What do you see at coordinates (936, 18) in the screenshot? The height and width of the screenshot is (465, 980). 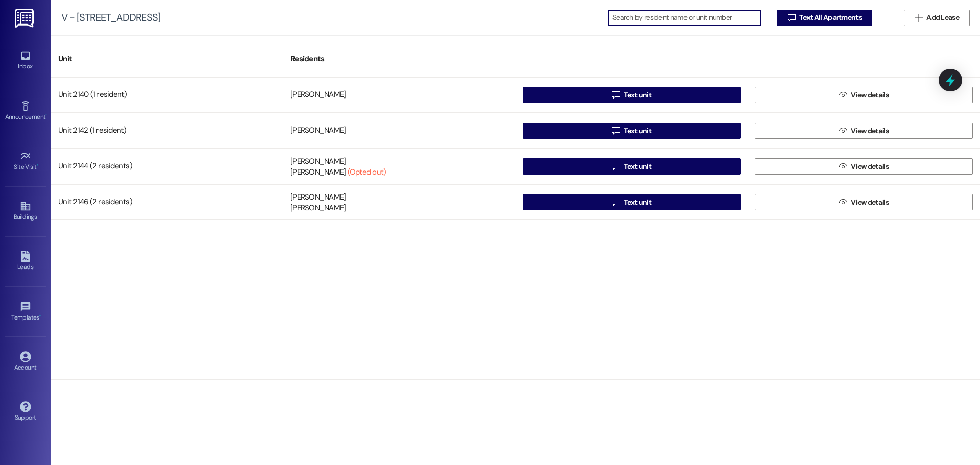 I see `button: Add Lease` at bounding box center [936, 18].